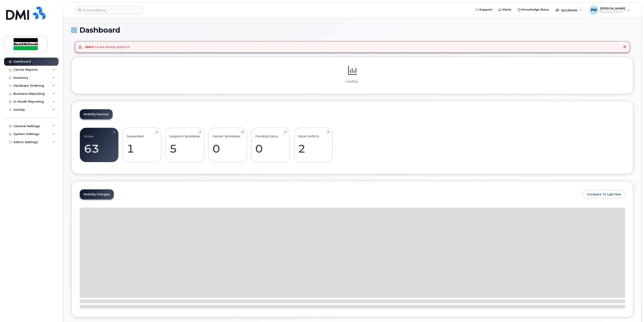 The height and width of the screenshot is (322, 644). Describe the element at coordinates (99, 145) in the screenshot. I see `a: Active 63` at that location.